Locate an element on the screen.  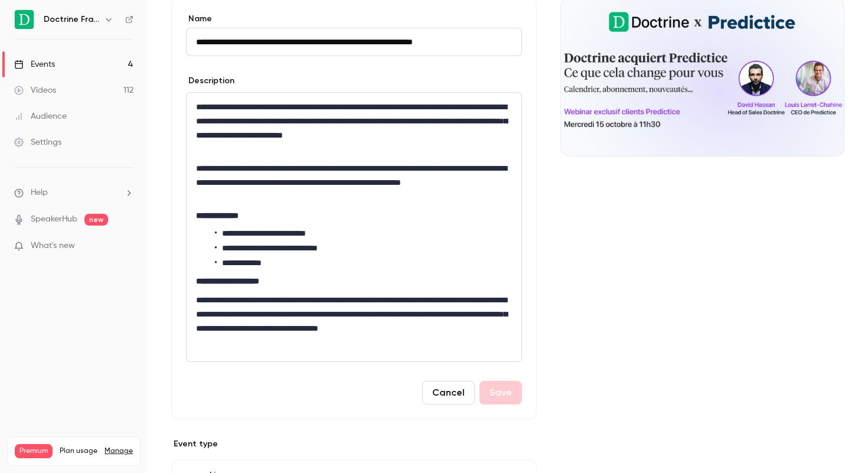
div: editor is located at coordinates (354, 227).